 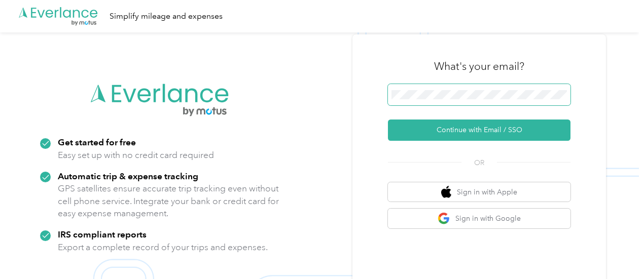 What do you see at coordinates (97, 142) in the screenshot?
I see `strong: Get started for free` at bounding box center [97, 142].